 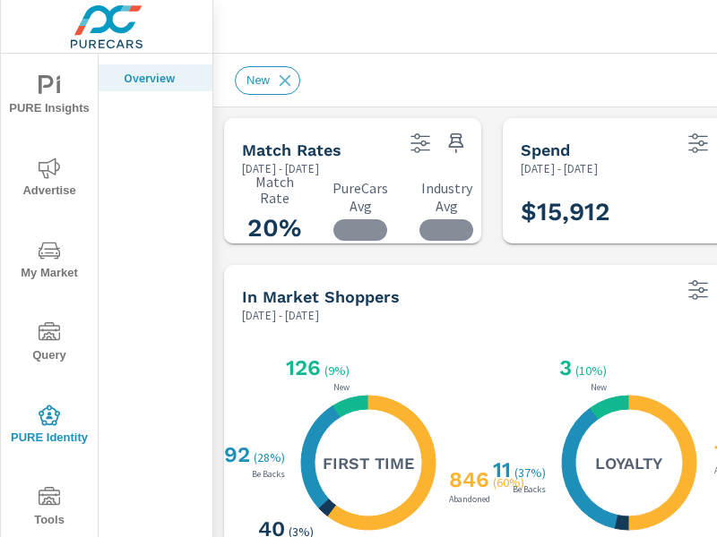 I want to click on span: Tools, so click(x=49, y=509).